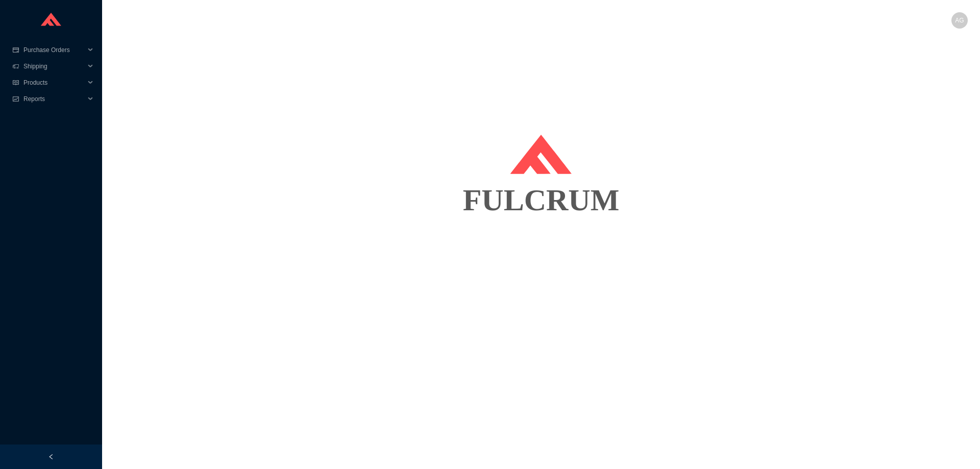  I want to click on span: Products, so click(54, 82).